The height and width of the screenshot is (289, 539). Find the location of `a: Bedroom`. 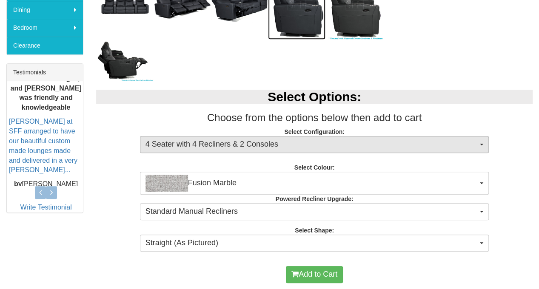

a: Bedroom is located at coordinates (45, 28).